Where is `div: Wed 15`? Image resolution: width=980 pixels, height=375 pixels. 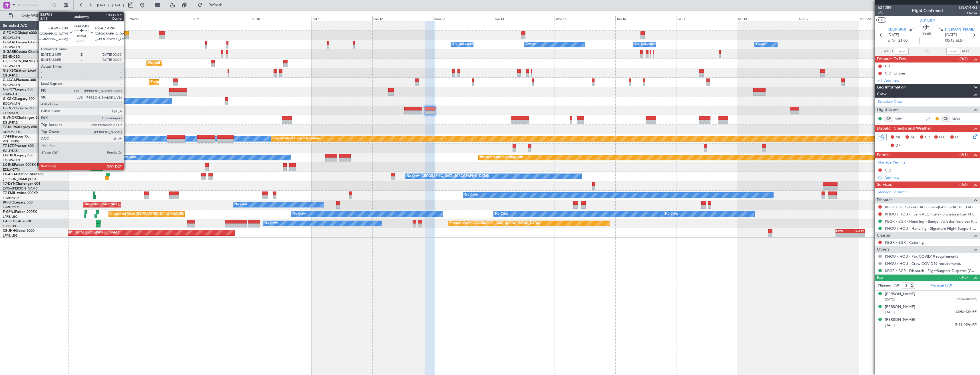
div: Wed 15 is located at coordinates (585, 18).